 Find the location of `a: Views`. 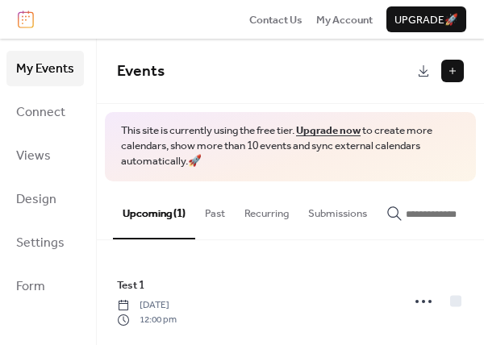

a: Views is located at coordinates (45, 156).